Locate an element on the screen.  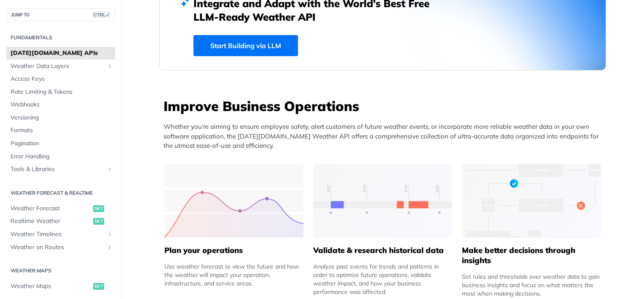
button: Show subpages for Weather on Routes is located at coordinates (109, 248).